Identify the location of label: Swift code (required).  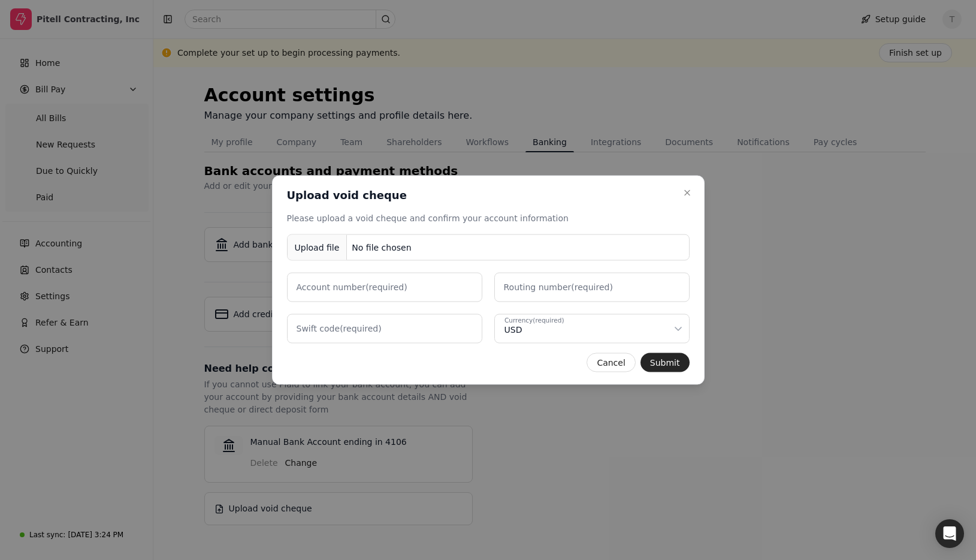
(339, 328).